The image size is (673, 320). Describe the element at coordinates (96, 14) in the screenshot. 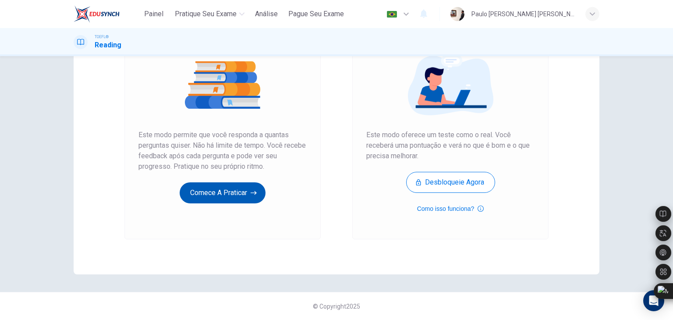

I see `img: EduSynch logo` at that location.